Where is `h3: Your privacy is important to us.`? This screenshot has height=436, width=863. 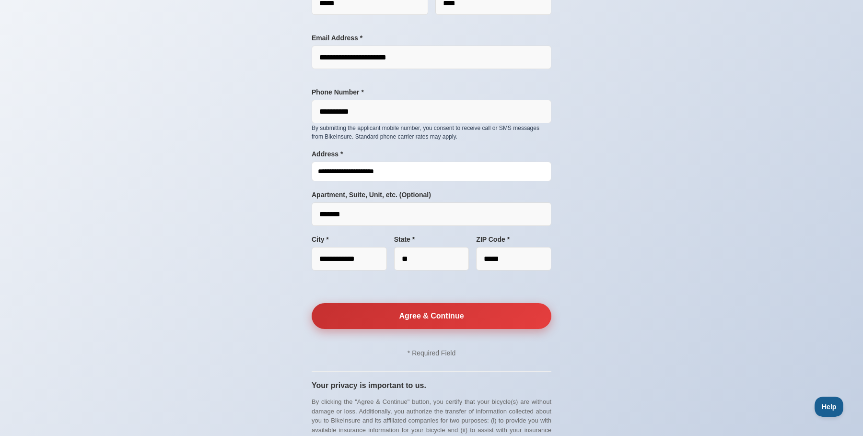 h3: Your privacy is important to us. is located at coordinates (432, 386).